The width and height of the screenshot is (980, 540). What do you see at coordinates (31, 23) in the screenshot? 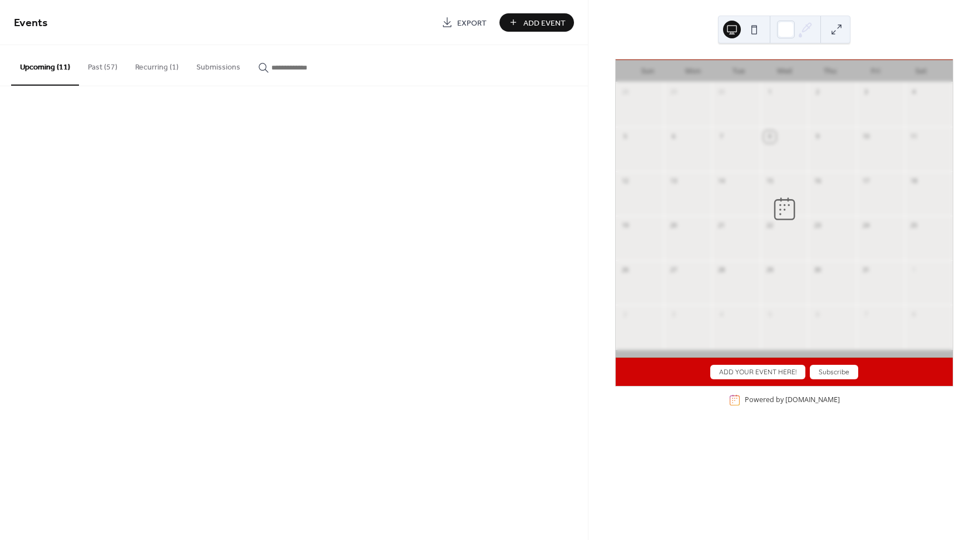
I see `span: Events` at bounding box center [31, 23].